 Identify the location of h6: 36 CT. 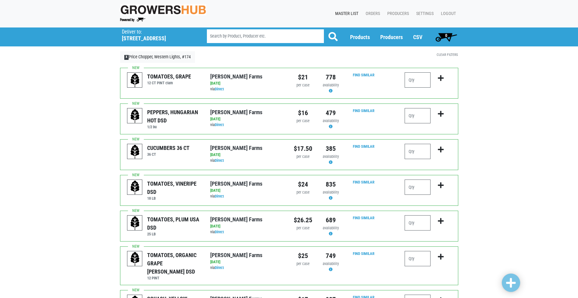
(168, 154).